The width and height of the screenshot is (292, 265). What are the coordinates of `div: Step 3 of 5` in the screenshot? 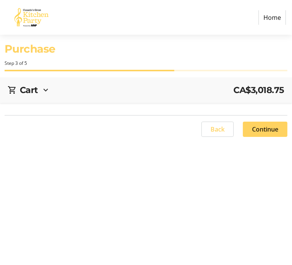 It's located at (146, 63).